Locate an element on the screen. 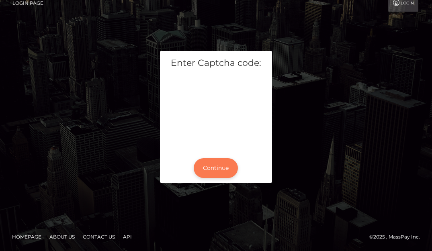 The image size is (432, 251). div: © 2025 , MassPay Inc. is located at coordinates (397, 237).